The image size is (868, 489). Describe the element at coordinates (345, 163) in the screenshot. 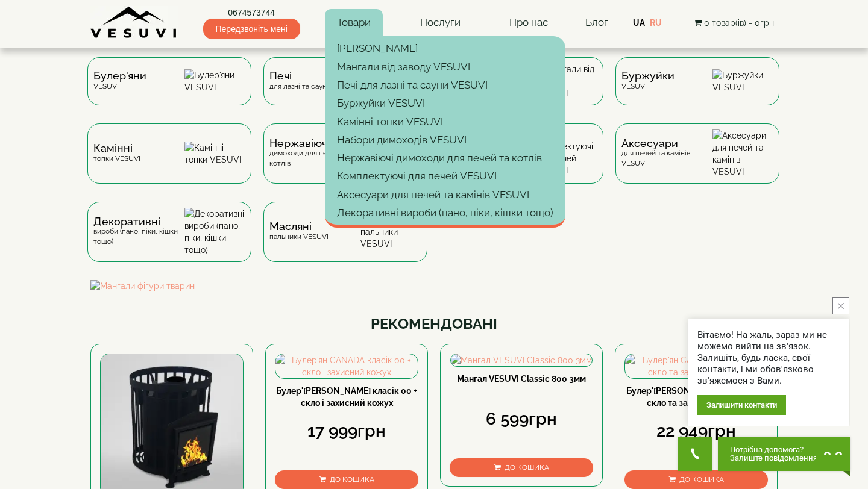

I see `a: Нержавіючідимоходи для печей та котлів Нержавіючі димоходи для печей та котлів` at that location.